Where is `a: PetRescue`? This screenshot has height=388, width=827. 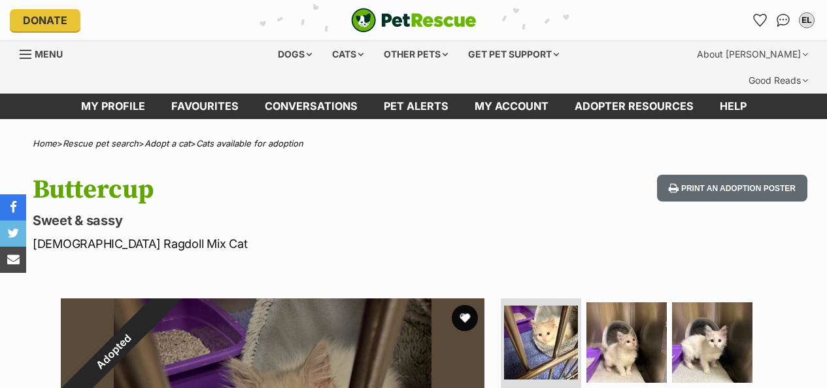
a: PetRescue is located at coordinates (414, 20).